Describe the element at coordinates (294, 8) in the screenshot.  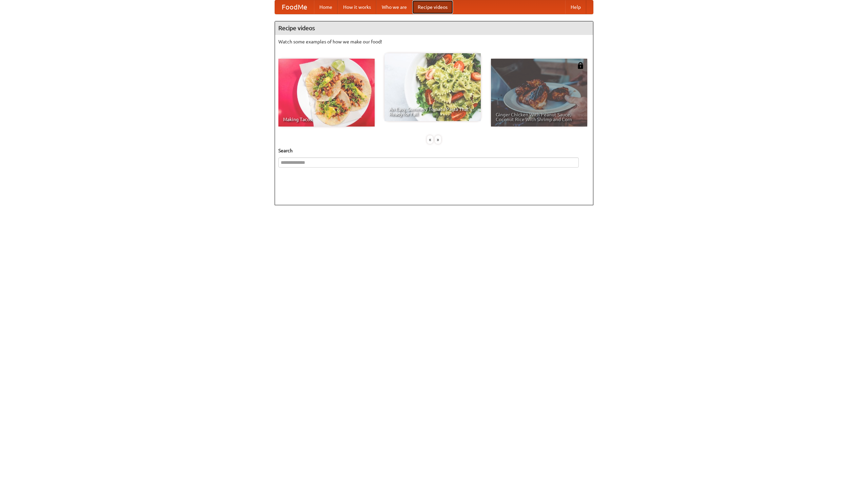
I see `a: FoodMe` at that location.